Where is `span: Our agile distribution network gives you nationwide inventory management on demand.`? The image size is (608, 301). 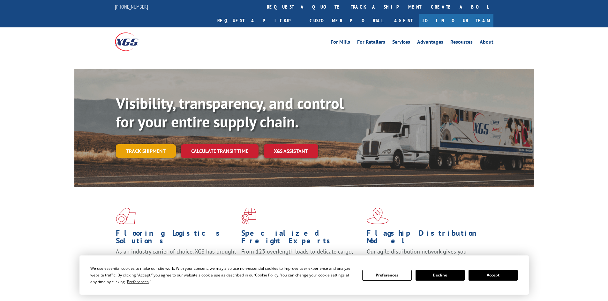
span: Our agile distribution network gives you nationwide inventory management on demand. is located at coordinates (425, 255).